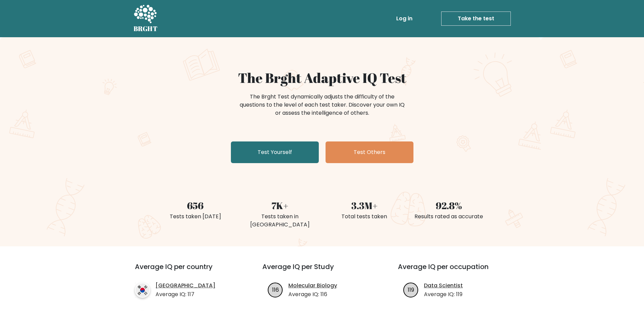 Image resolution: width=644 pixels, height=311 pixels. What do you see at coordinates (186, 271) in the screenshot?
I see `h3: Average IQ per country` at bounding box center [186, 271].